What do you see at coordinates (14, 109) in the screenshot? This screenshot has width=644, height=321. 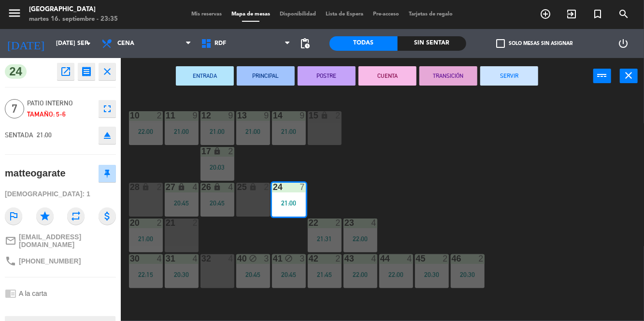 I see `span: 7` at bounding box center [14, 109].